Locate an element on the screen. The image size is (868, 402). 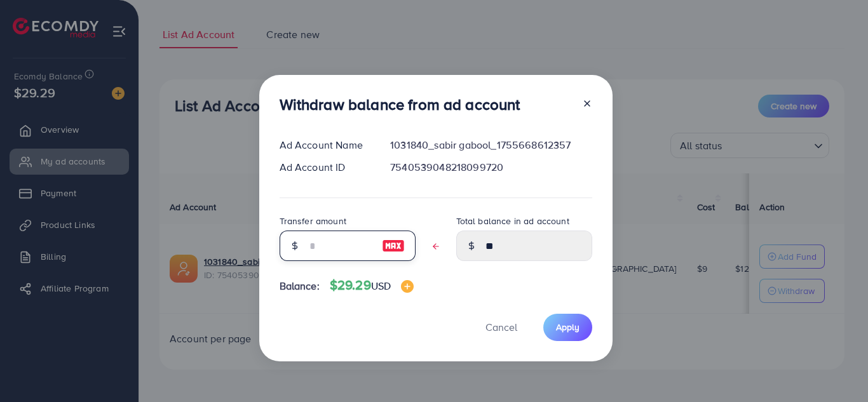
div: Ad Account Name is located at coordinates (325, 145).